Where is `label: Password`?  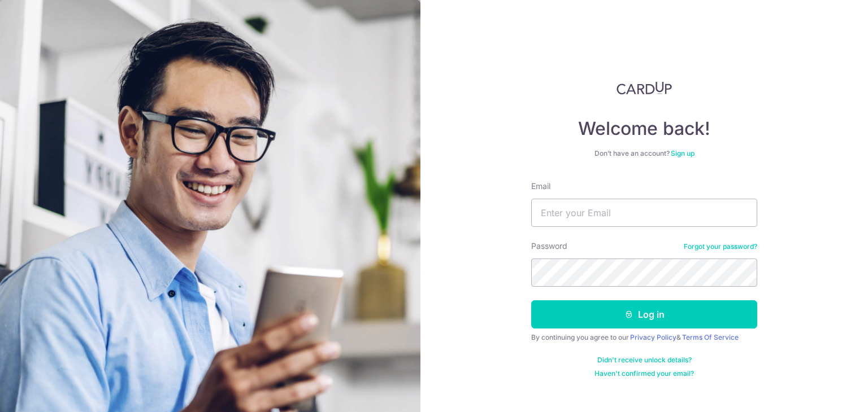
label: Password is located at coordinates (549, 246).